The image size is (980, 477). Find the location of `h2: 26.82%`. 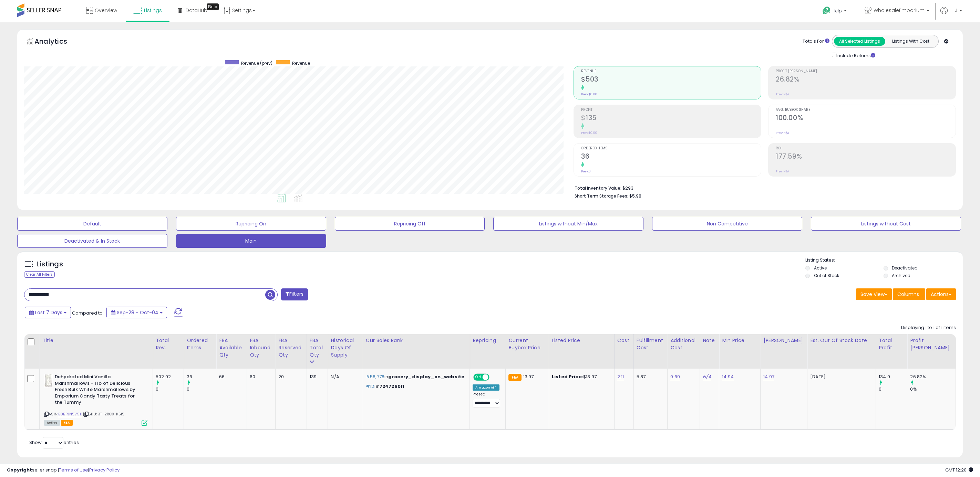

h2: 26.82% is located at coordinates (866, 80).